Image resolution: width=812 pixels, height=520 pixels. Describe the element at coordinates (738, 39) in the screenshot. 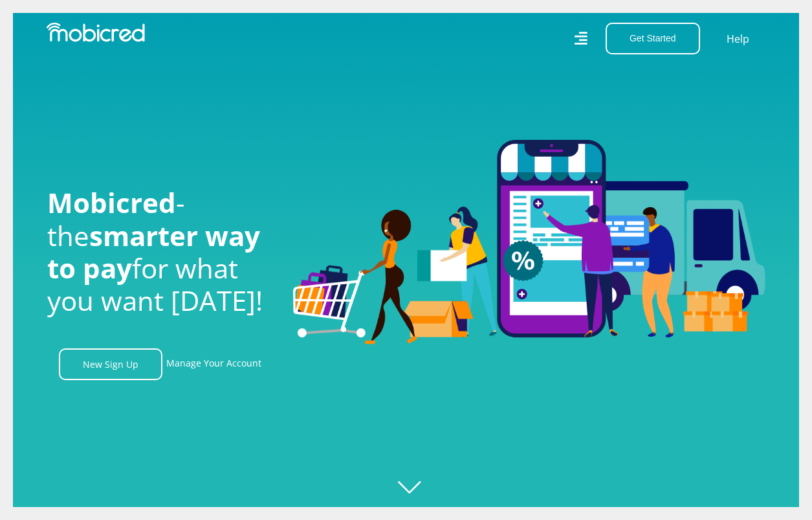

I see `a: Help` at that location.